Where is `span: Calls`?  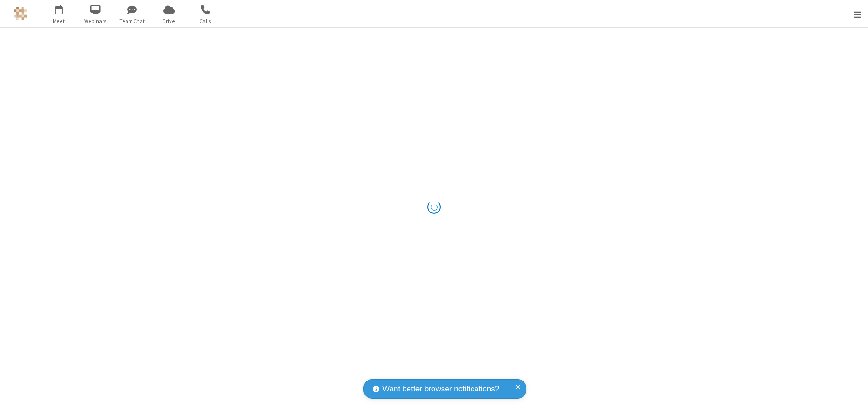 span: Calls is located at coordinates (206, 21).